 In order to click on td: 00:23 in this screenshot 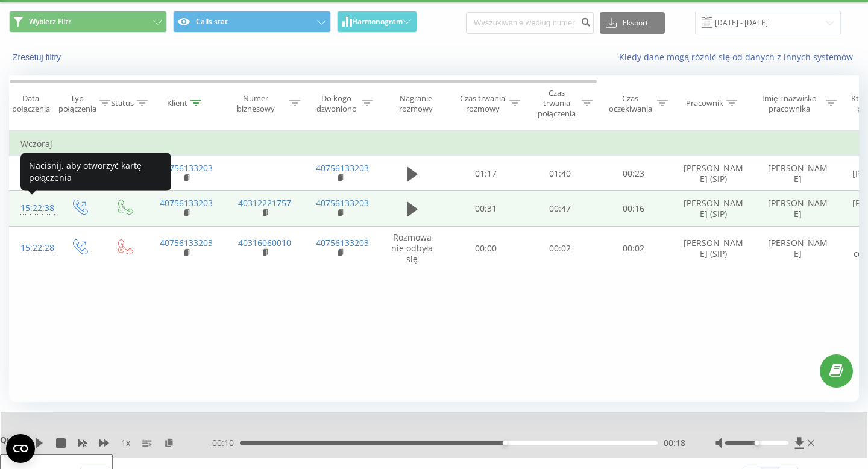, I will do `click(633, 174)`.